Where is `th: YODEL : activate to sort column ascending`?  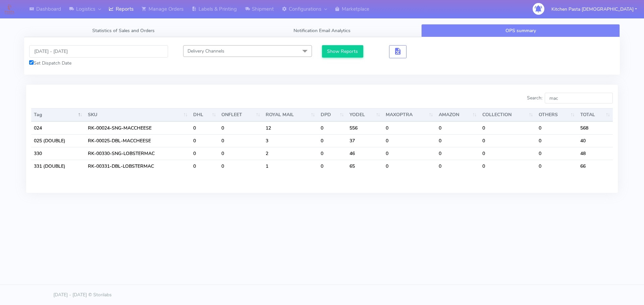
th: YODEL : activate to sort column ascending is located at coordinates (365, 115).